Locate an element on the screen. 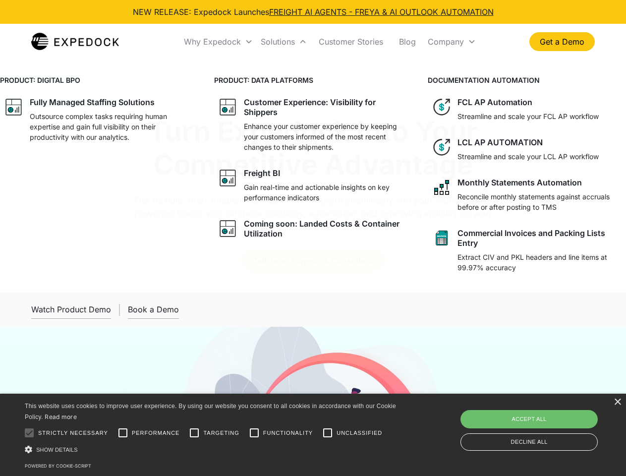 The height and width of the screenshot is (476, 626). div: Monthly Statements Automation is located at coordinates (520, 182).